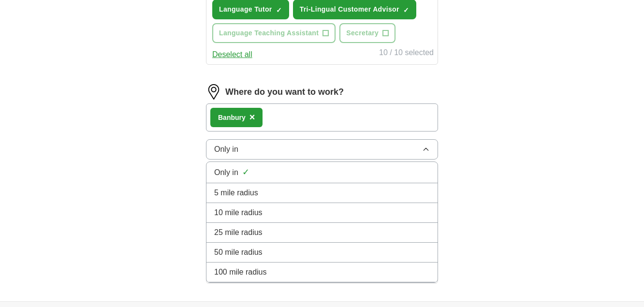 Image resolution: width=644 pixels, height=307 pixels. Describe the element at coordinates (406, 53) in the screenshot. I see `div: 10 / 10 selected` at that location.